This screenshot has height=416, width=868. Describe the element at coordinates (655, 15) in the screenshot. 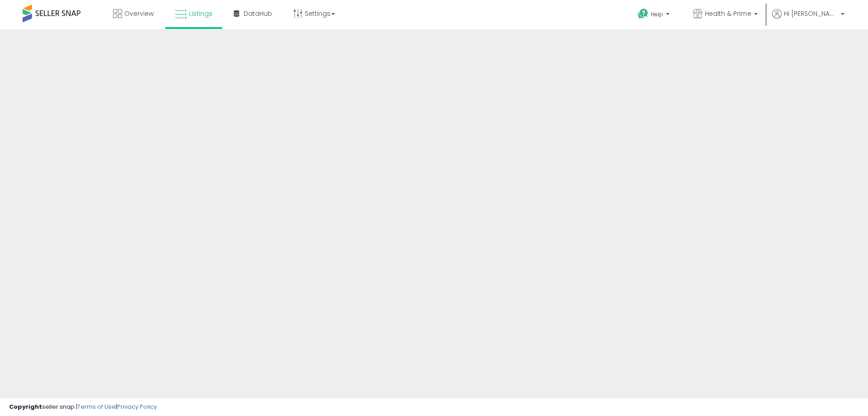

I see `a: Help` at that location.